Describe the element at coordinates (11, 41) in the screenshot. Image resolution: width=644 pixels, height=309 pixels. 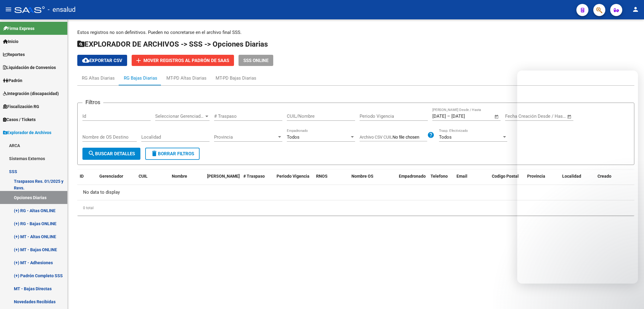
I see `span: Inicio` at that location.